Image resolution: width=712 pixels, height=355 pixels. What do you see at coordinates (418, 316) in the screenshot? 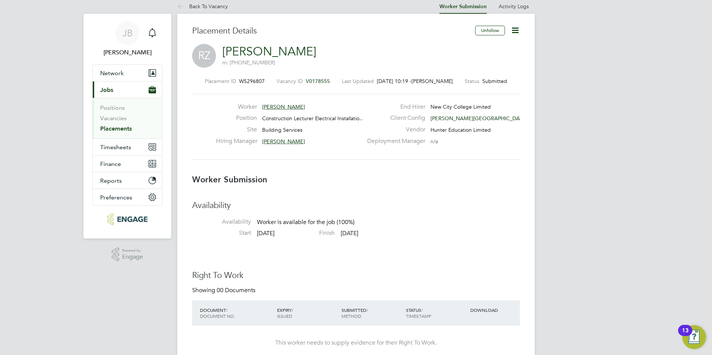
I see `span: TIMESTAMP` at bounding box center [418, 316].